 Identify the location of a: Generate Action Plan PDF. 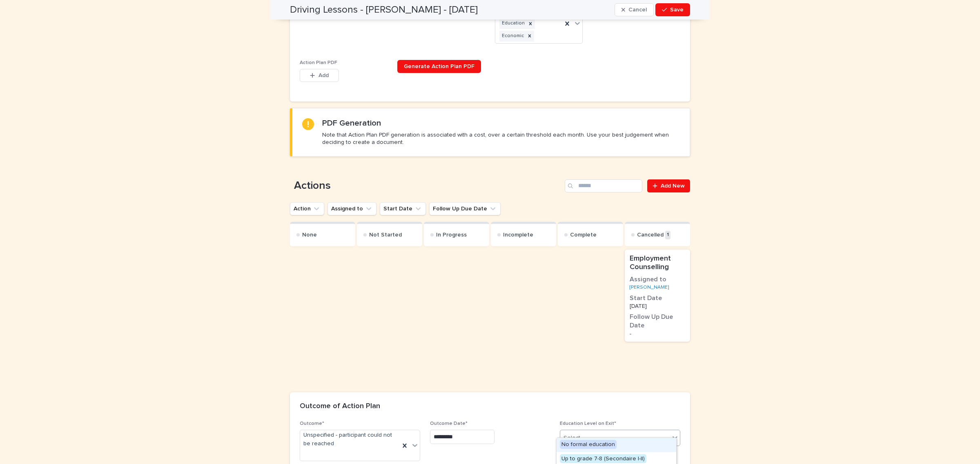
(439, 66).